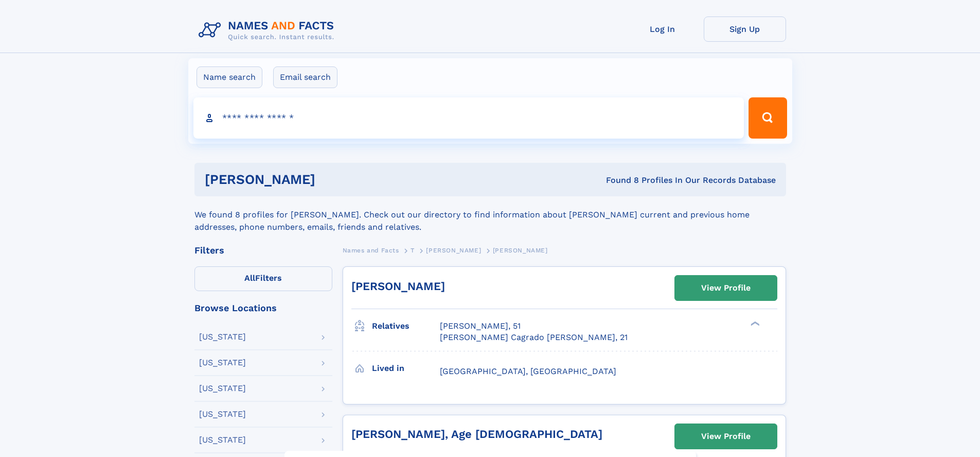  I want to click on button: Search Button, so click(768, 118).